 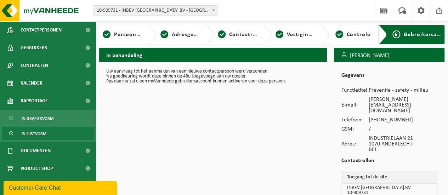 What do you see at coordinates (35, 151) in the screenshot?
I see `span: Documenten` at bounding box center [35, 151].